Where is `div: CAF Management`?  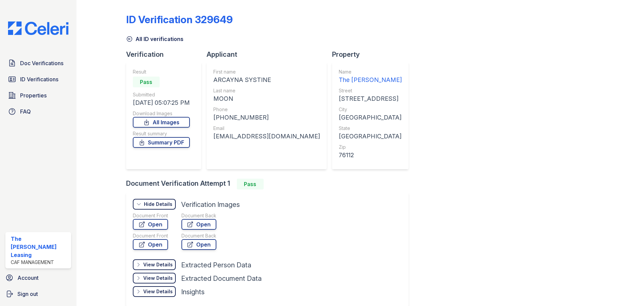
div: CAF Management is located at coordinates (40, 262).